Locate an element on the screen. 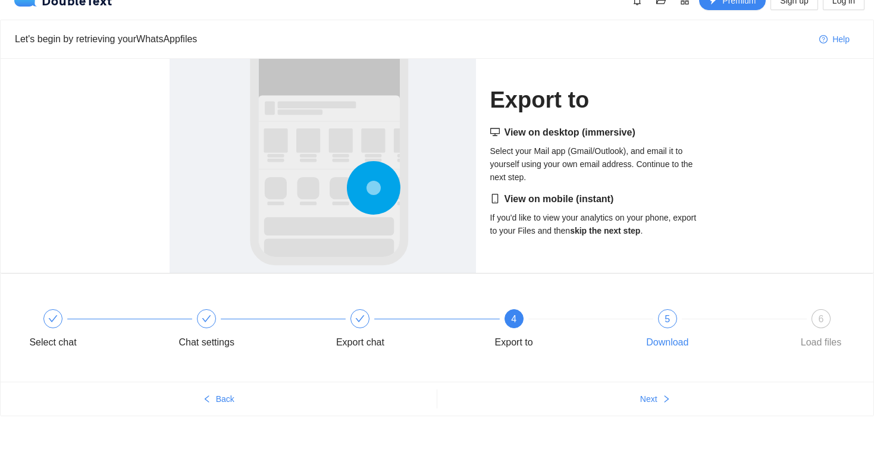  div: Download is located at coordinates (667, 343).